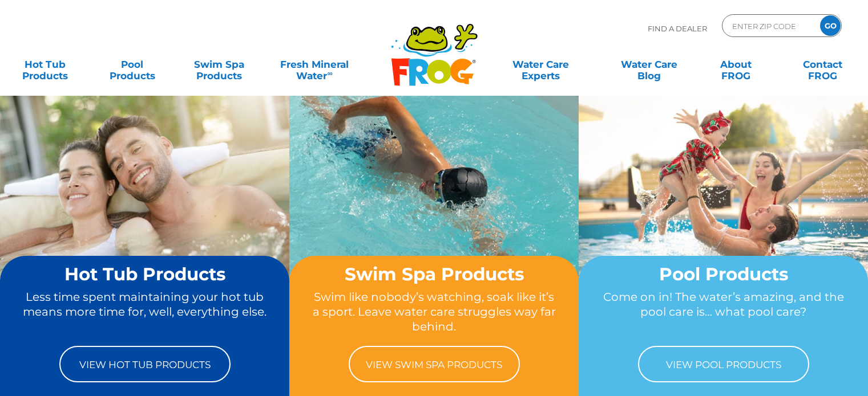 This screenshot has height=396, width=868. I want to click on p: Come on in! The water’s amazing, and the pool care is… what pool care?, so click(723, 312).